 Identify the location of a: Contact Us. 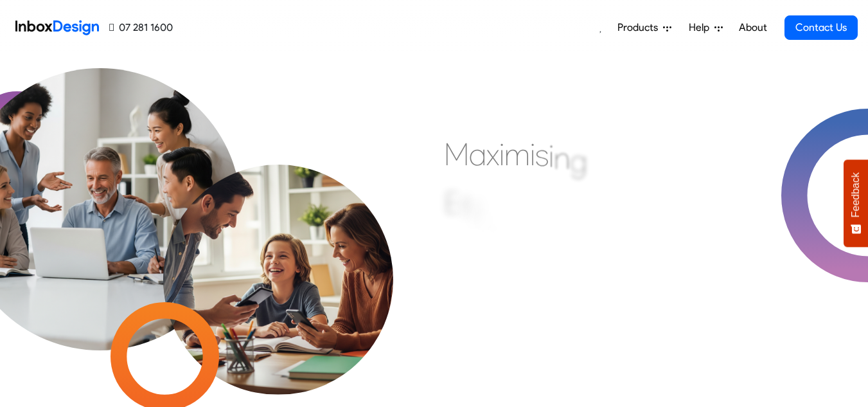
(821, 27).